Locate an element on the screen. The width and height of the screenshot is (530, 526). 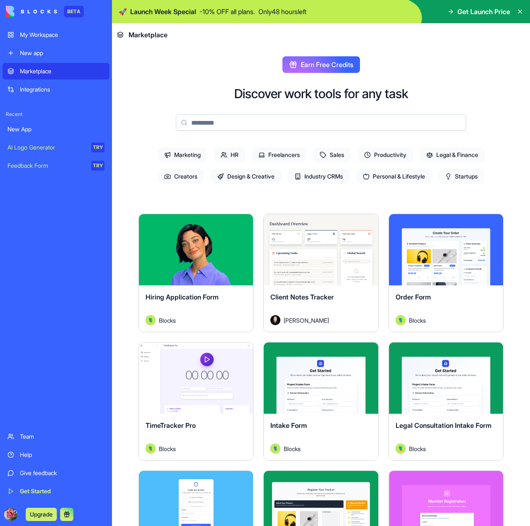
span: Freelancers is located at coordinates (279, 155).